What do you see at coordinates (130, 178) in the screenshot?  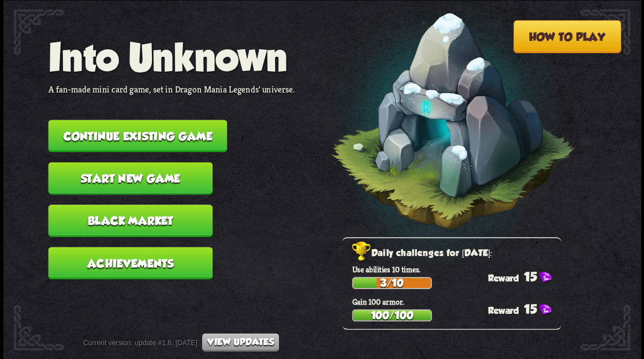 I see `button: Start new game` at bounding box center [130, 178].